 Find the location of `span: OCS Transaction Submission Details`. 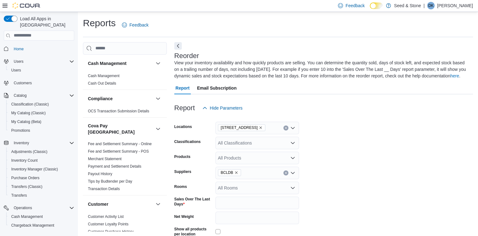

span: OCS Transaction Submission Details is located at coordinates (119, 111).